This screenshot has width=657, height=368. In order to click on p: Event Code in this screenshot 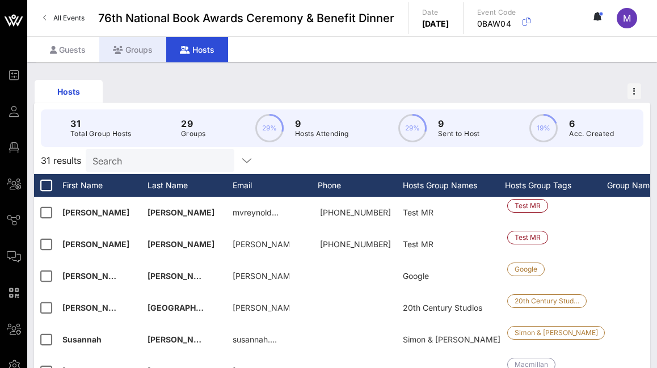, I will do `click(497, 12)`.